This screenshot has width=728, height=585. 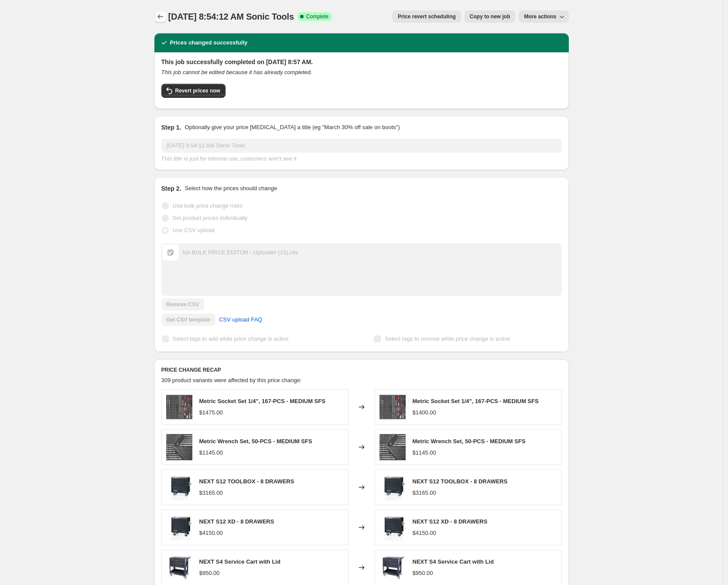 What do you see at coordinates (161, 16) in the screenshot?
I see `button: Price change jobs` at bounding box center [161, 16].